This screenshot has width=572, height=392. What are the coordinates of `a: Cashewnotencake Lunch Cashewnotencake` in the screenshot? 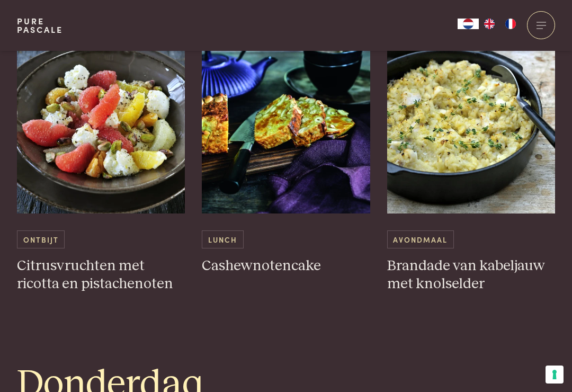 It's located at (286, 138).